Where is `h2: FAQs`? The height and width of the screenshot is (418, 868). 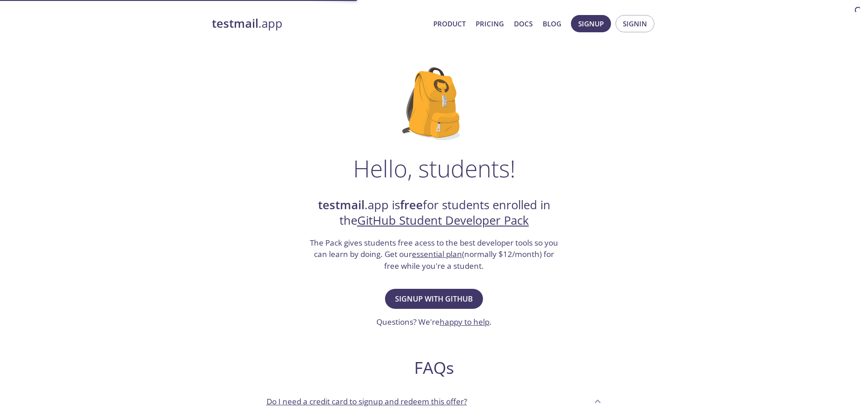 h2: FAQs is located at coordinates (434, 368).